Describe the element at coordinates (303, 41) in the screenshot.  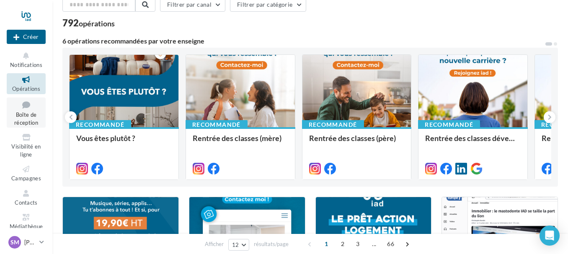
I see `div: 6 opérations recommandées par votre enseigne` at that location.